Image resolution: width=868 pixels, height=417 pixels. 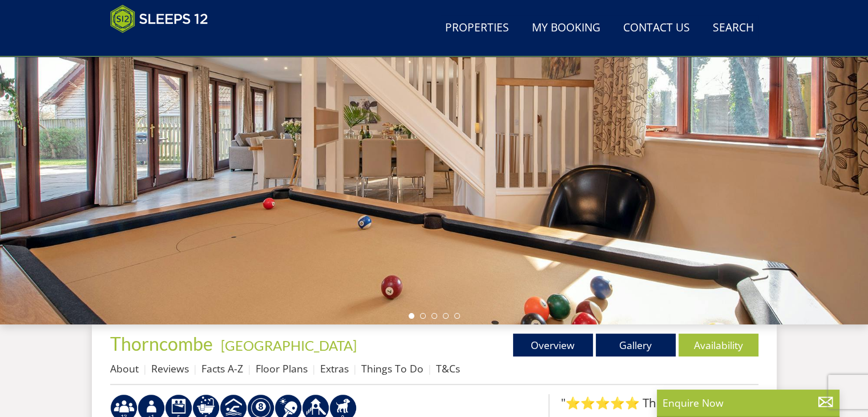 I want to click on a: Contact Us, so click(x=656, y=28).